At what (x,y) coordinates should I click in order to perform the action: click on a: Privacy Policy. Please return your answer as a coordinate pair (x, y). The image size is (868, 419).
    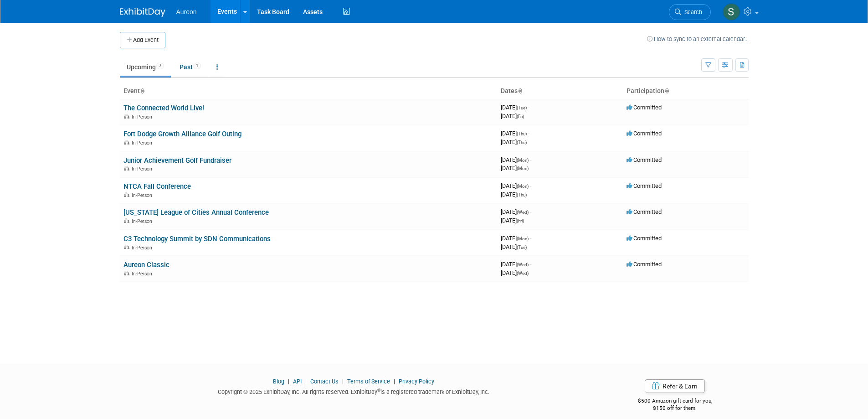
    Looking at the image, I should click on (417, 381).